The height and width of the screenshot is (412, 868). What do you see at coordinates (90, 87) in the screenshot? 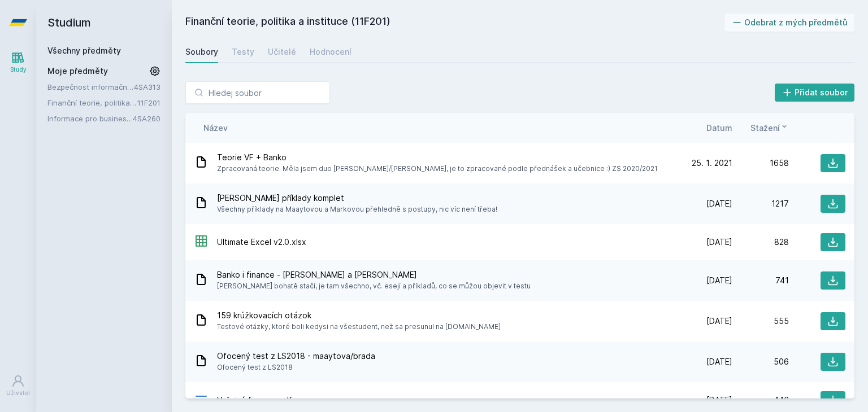
I see `a: Bezpečnost informačních systémů` at bounding box center [90, 87].